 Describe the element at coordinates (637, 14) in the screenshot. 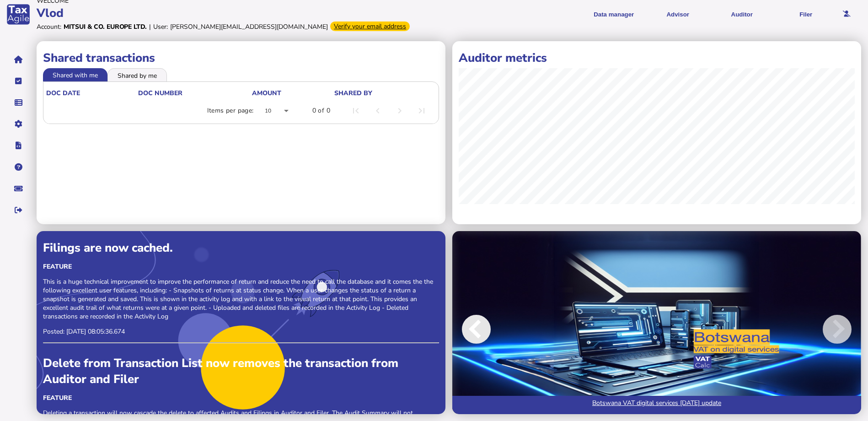

I see `menu: navigate products` at that location.